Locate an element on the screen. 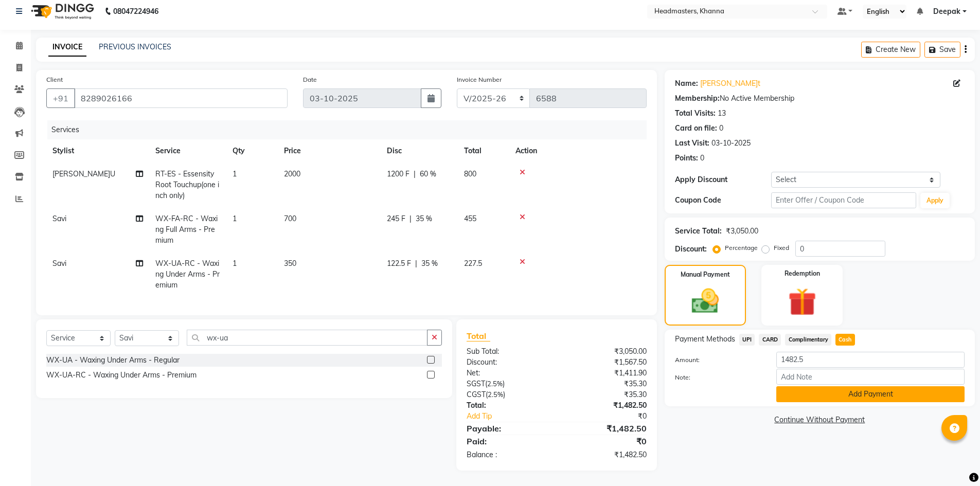 This screenshot has height=486, width=980. a: Add Tip is located at coordinates (515, 416).